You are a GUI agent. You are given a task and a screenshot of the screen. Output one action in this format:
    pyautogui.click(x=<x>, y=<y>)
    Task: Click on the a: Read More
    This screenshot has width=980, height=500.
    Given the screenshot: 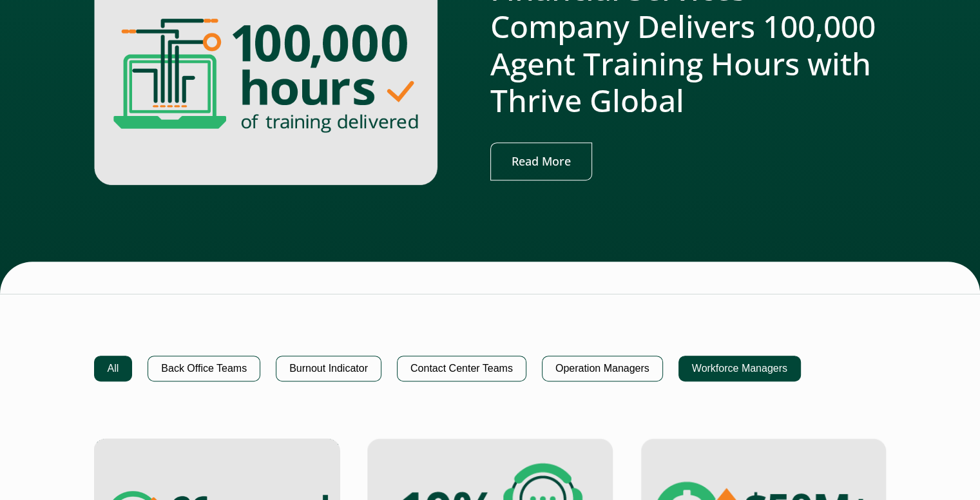 What is the action you would take?
    pyautogui.click(x=541, y=161)
    